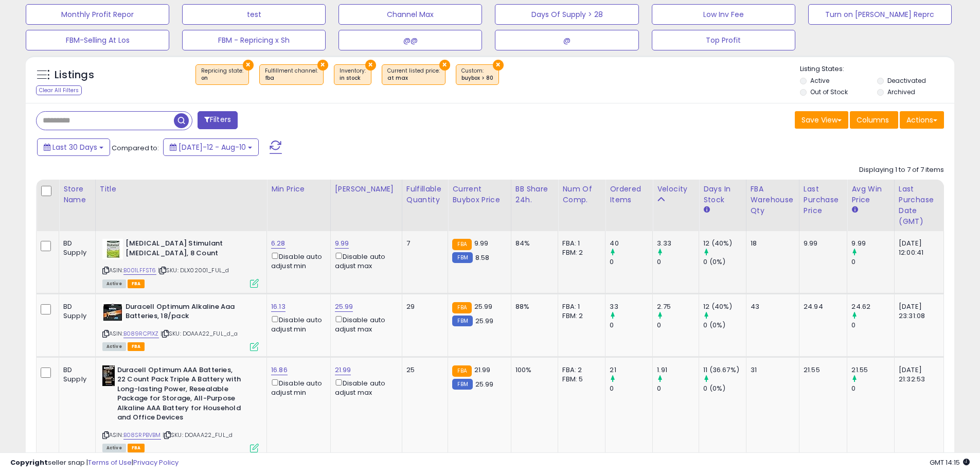 The image size is (980, 473). What do you see at coordinates (580, 370) in the screenshot?
I see `div: FBA: 2` at bounding box center [580, 370].